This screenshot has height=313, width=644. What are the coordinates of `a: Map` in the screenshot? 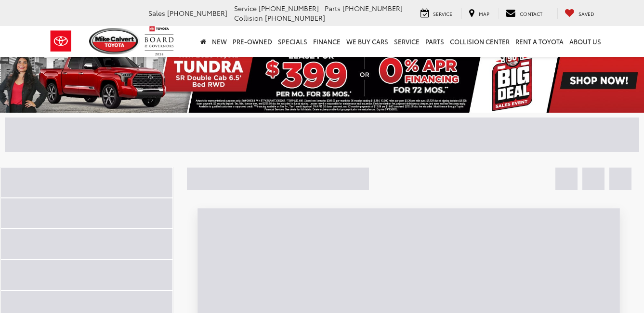 It's located at (479, 13).